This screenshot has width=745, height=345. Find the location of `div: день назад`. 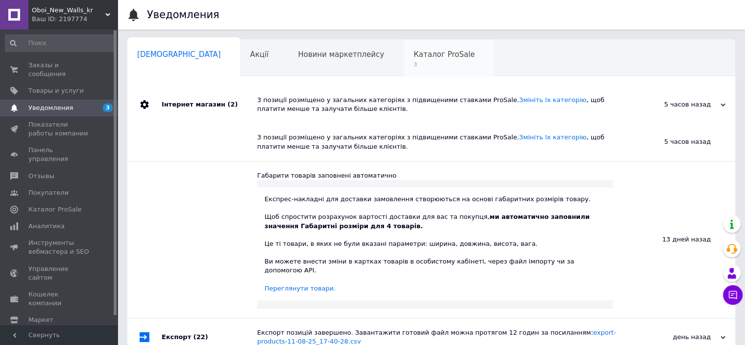

div: день назад is located at coordinates (677, 337).